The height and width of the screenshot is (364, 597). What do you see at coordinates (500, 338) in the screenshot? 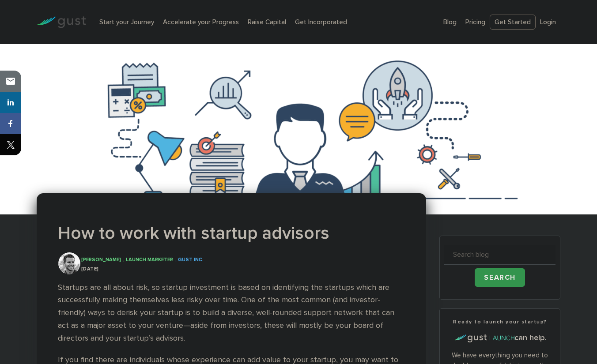
I see `h4: can help.` at bounding box center [500, 338].